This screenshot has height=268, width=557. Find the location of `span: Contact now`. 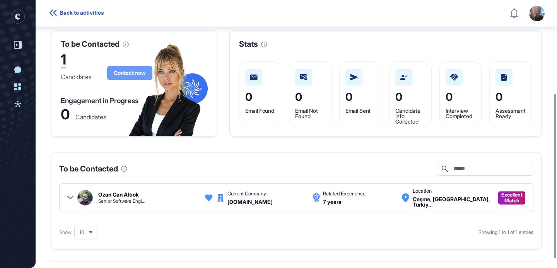

span: Contact now is located at coordinates (130, 73).